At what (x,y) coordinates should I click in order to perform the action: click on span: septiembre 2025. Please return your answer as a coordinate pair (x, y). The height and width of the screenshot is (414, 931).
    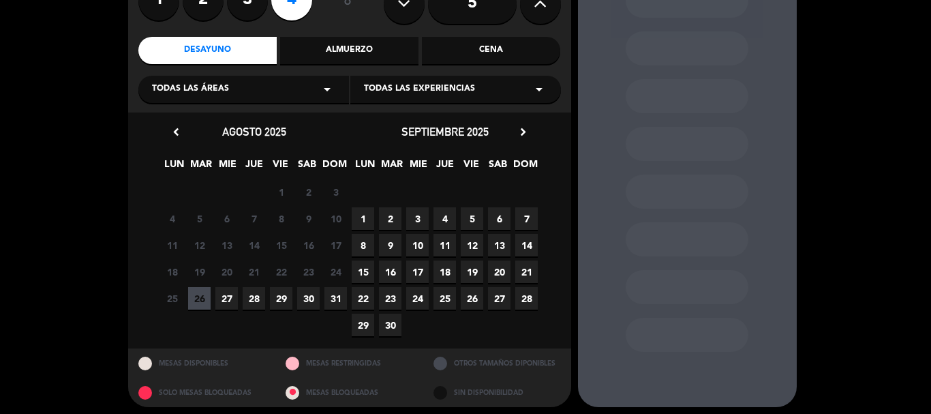
    Looking at the image, I should click on (445, 132).